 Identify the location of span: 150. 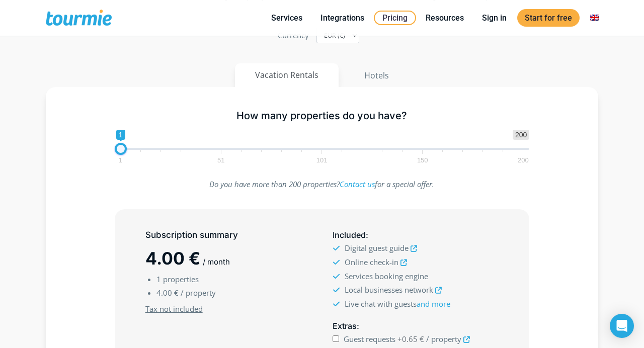
(423, 160).